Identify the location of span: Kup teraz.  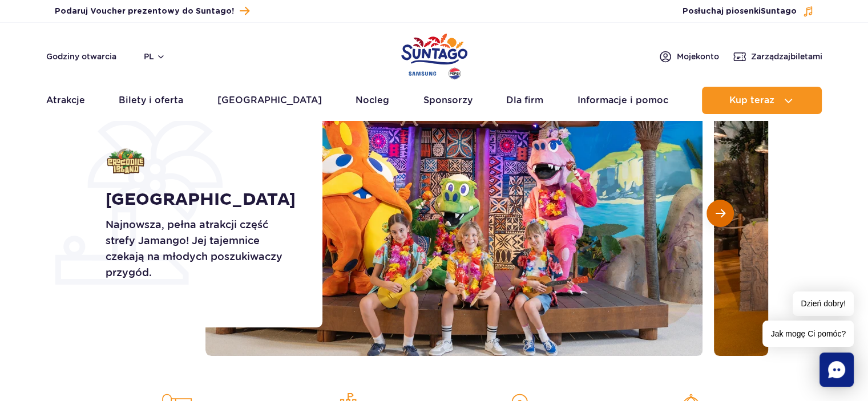
(751, 101).